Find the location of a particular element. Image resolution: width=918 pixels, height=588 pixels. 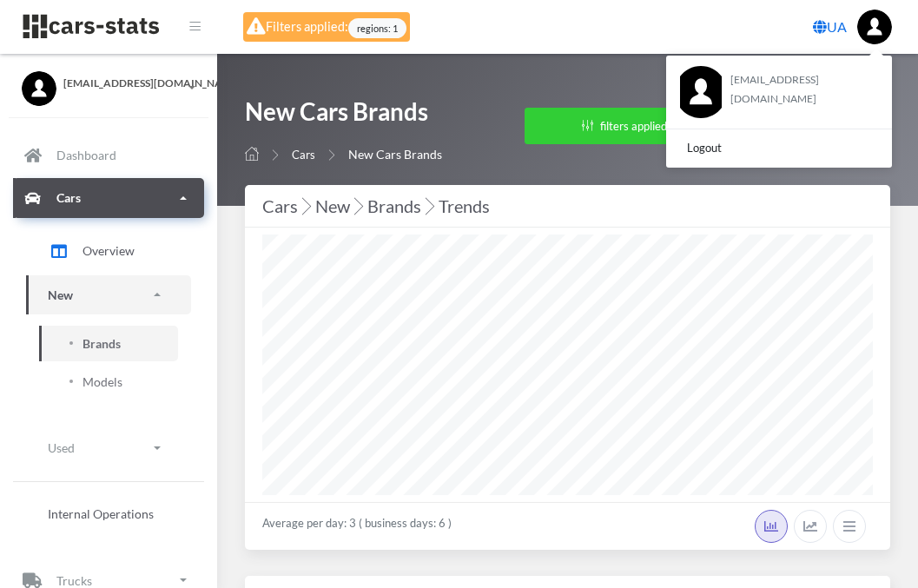

img: image profile is located at coordinates (701, 92).